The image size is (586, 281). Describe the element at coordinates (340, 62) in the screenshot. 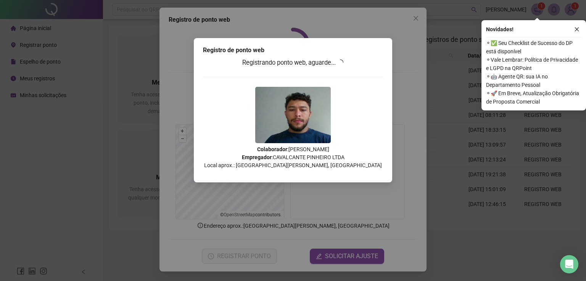

I see `span: loading` at that location.